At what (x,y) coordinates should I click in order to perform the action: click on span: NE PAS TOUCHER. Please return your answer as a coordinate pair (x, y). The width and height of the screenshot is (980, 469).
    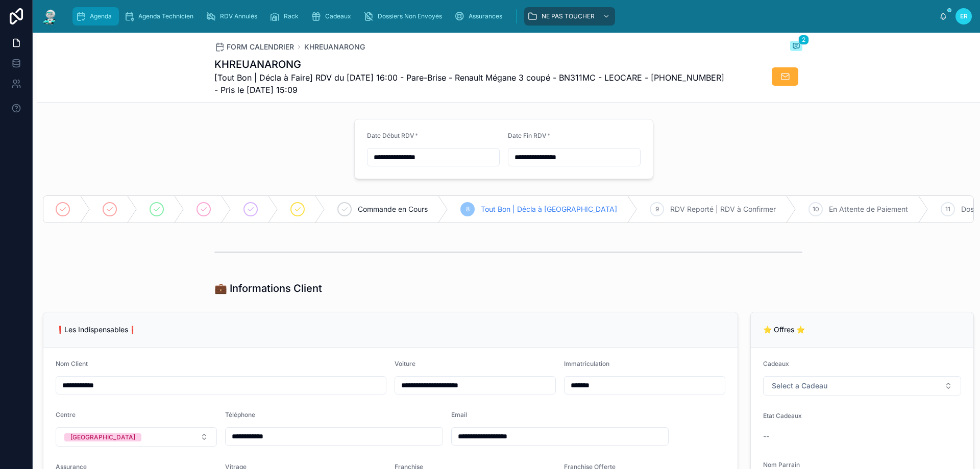
    Looking at the image, I should click on (568, 17).